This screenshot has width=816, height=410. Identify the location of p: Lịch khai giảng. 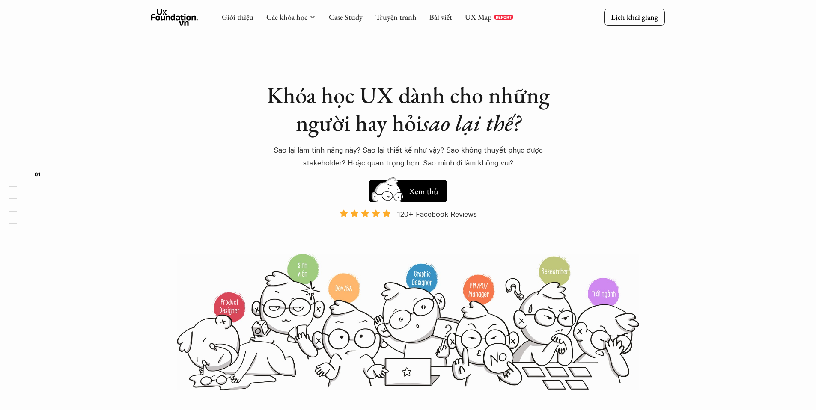
(634, 17).